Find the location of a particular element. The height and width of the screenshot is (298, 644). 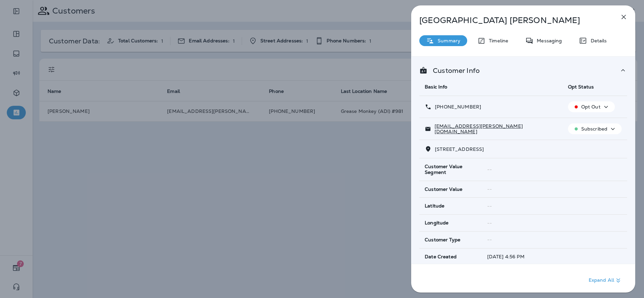

p: Timeline is located at coordinates (497, 41).